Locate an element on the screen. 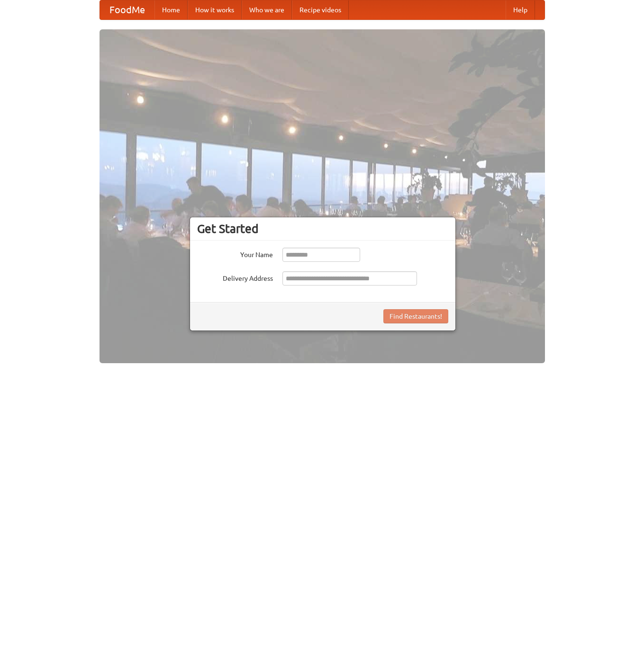  a: Recipe videos is located at coordinates (320, 10).